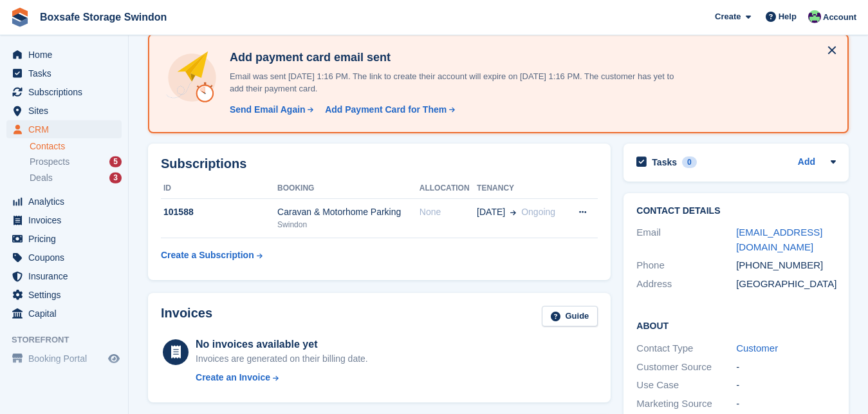  What do you see at coordinates (686, 385) in the screenshot?
I see `div: Use Case` at bounding box center [686, 385].